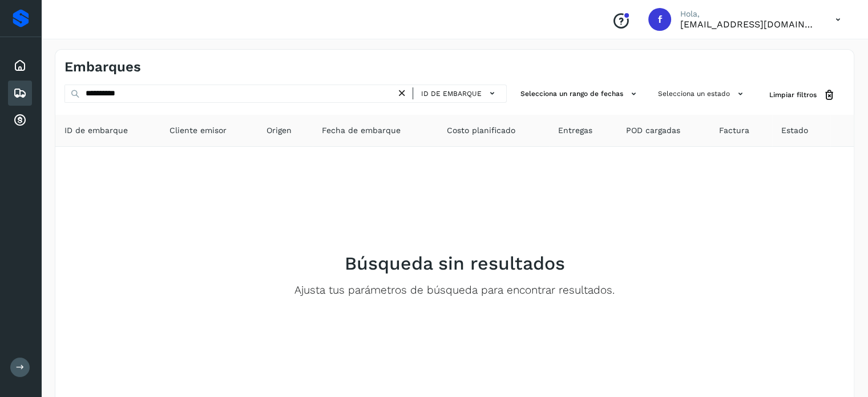 The image size is (868, 397). I want to click on span: Cliente emisor, so click(198, 131).